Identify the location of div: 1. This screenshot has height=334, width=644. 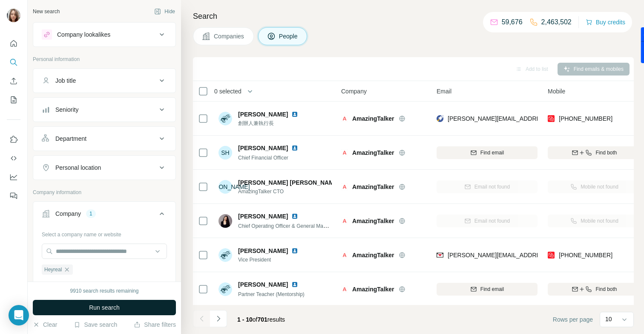
(91, 214).